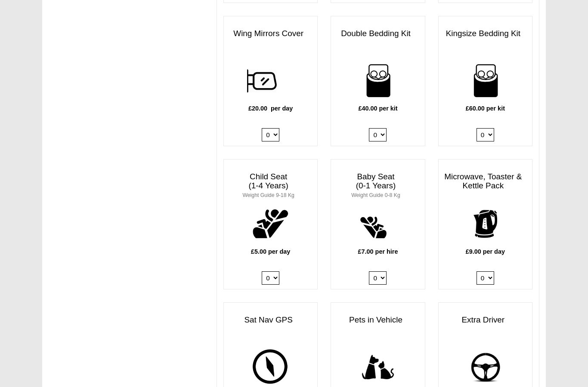 This screenshot has width=588, height=387. I want to click on h3: Extra Driver, so click(485, 320).